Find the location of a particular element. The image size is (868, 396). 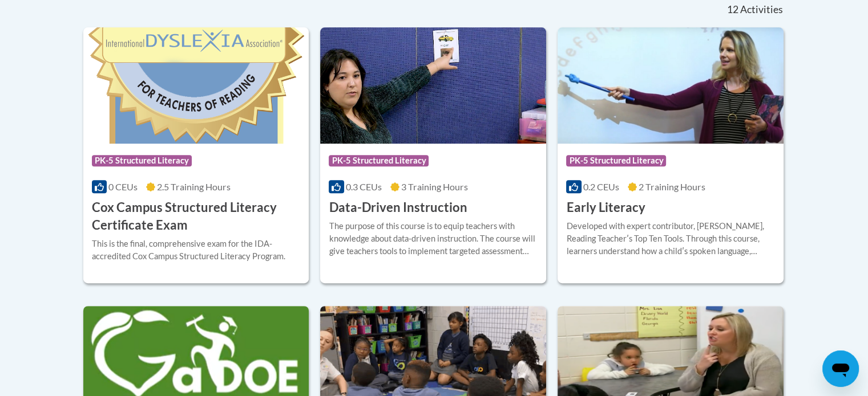

span: 2.5 Training Hours is located at coordinates (194, 186).